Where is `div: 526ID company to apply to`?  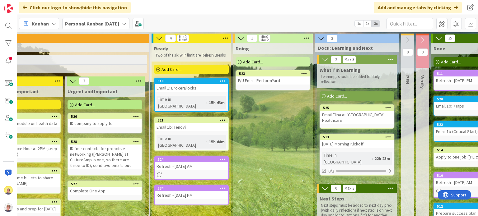 div: 526ID company to apply to is located at coordinates (105, 121).